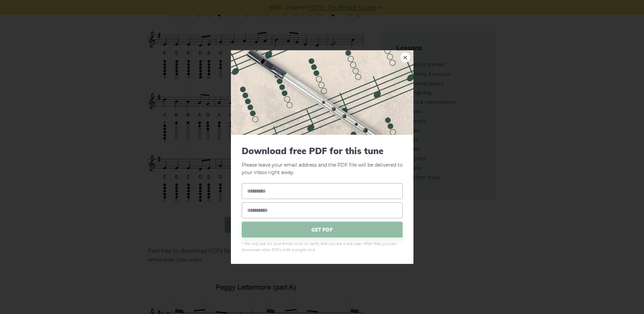 This screenshot has height=314, width=644. I want to click on span: GET PDF, so click(322, 230).